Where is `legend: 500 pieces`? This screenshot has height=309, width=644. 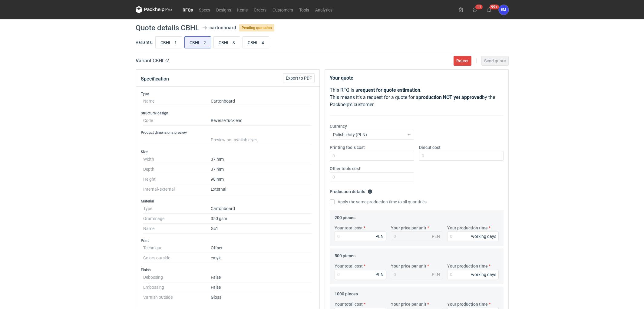
legend: 500 pieces is located at coordinates (345, 255).